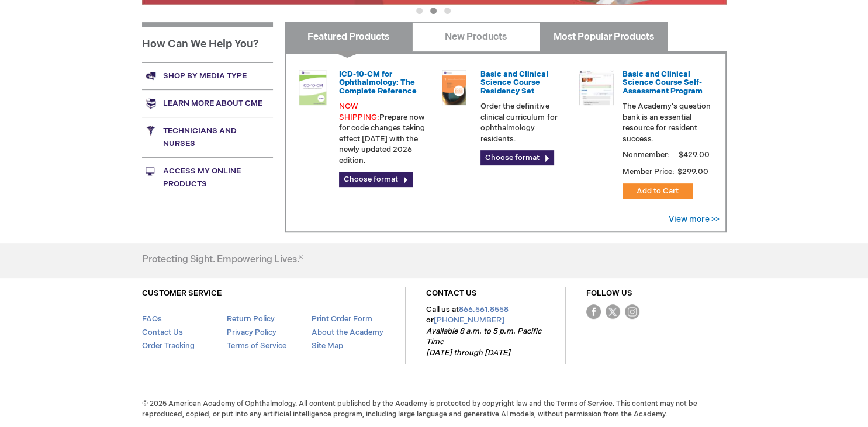  What do you see at coordinates (484, 310) in the screenshot?
I see `a: 866.561.8558` at bounding box center [484, 310].